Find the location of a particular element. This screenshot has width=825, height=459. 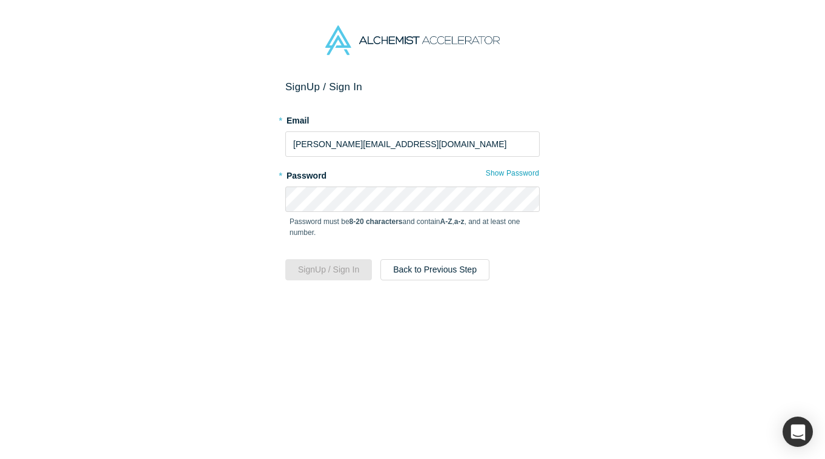

strong: 8-20 characters is located at coordinates (376, 222).